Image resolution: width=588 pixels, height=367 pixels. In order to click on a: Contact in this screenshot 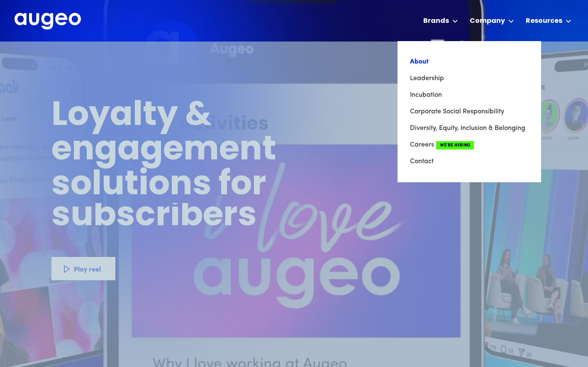, I will do `click(469, 161)`.